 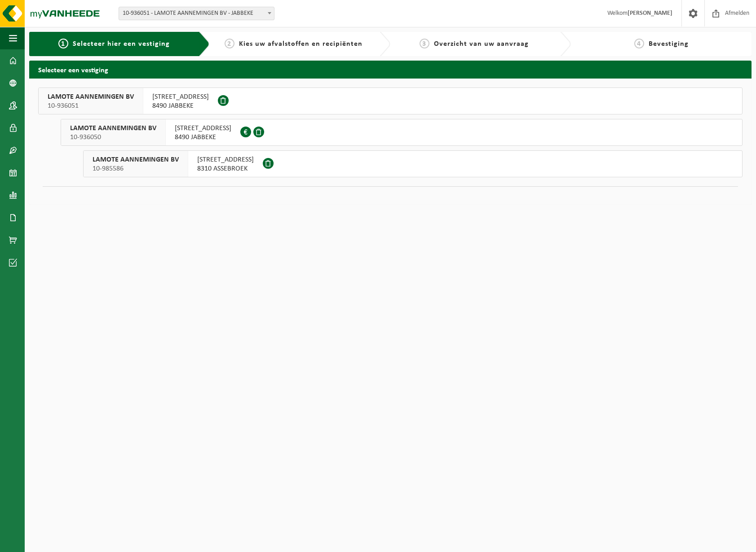 What do you see at coordinates (639, 43) in the screenshot?
I see `span: 4` at bounding box center [639, 43].